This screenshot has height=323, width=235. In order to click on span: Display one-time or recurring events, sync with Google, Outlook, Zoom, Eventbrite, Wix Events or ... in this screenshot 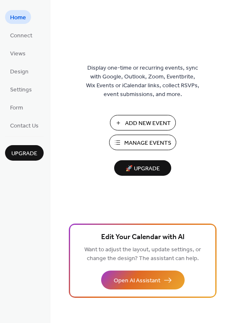, I will do `click(143, 81)`.